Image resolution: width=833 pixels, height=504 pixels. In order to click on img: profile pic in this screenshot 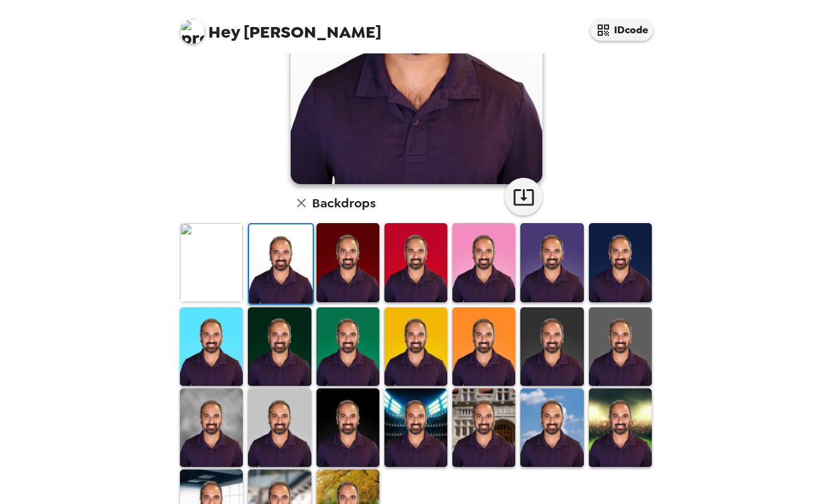, I will do `click(193, 32)`.